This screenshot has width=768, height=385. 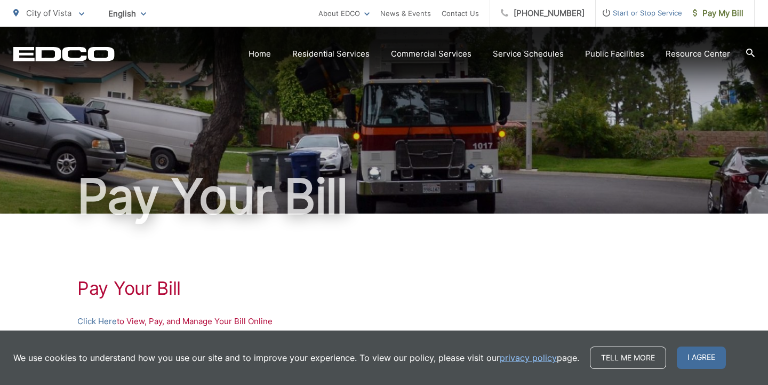 I want to click on a: Public Facilities, so click(x=615, y=54).